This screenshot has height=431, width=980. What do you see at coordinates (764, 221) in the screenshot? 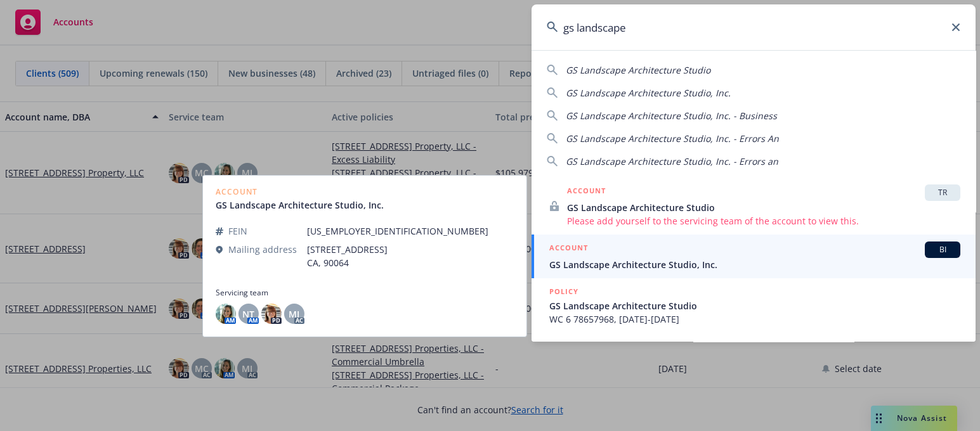
I see `span: Please add yourself to the servicing team of the account to view this.` at bounding box center [764, 221].